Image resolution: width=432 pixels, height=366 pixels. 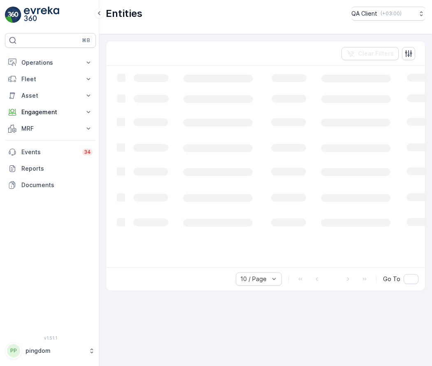 I want to click on button: Operations, so click(x=50, y=63).